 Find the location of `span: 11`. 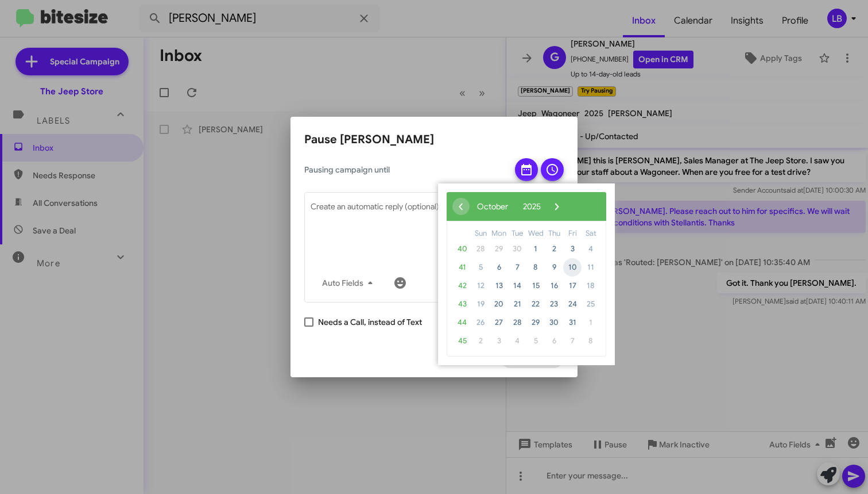

span: 11 is located at coordinates (591, 267).